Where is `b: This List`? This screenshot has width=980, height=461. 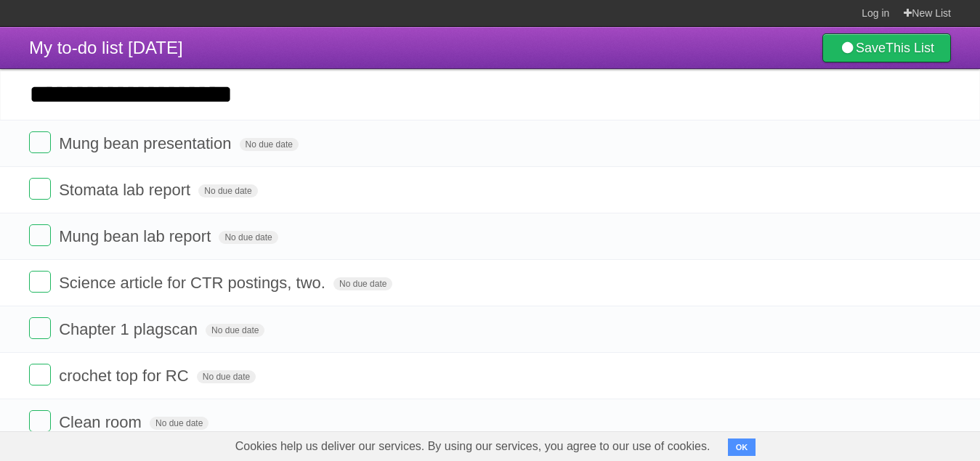
b: This List is located at coordinates (909, 48).